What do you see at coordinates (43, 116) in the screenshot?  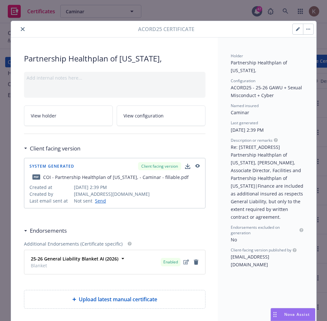 I see `span: View holder` at bounding box center [43, 116].